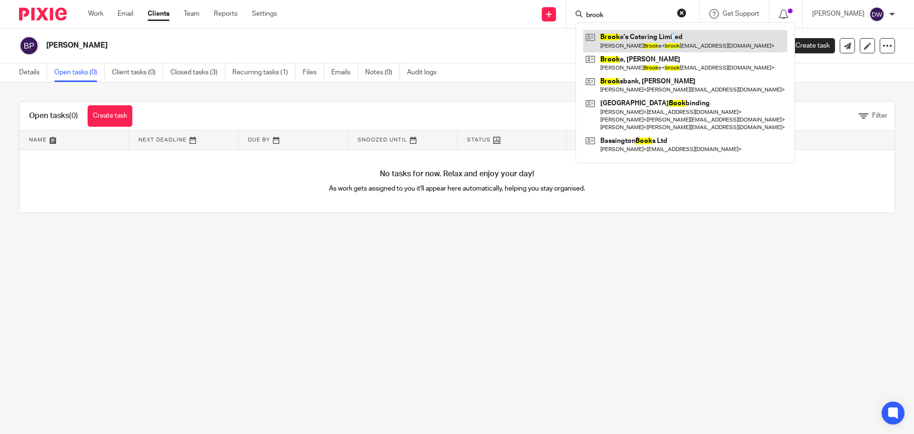 The width and height of the screenshot is (914, 434). I want to click on h4: No tasks for now. Relax and enjoy your day!, so click(457, 174).